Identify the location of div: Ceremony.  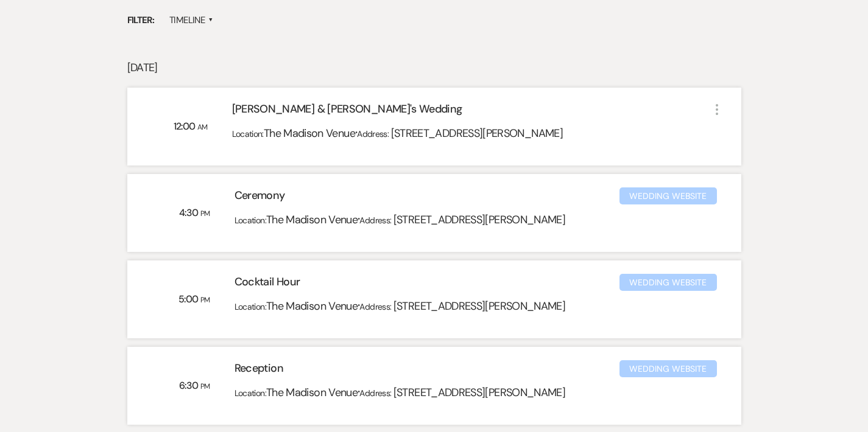
(427, 198).